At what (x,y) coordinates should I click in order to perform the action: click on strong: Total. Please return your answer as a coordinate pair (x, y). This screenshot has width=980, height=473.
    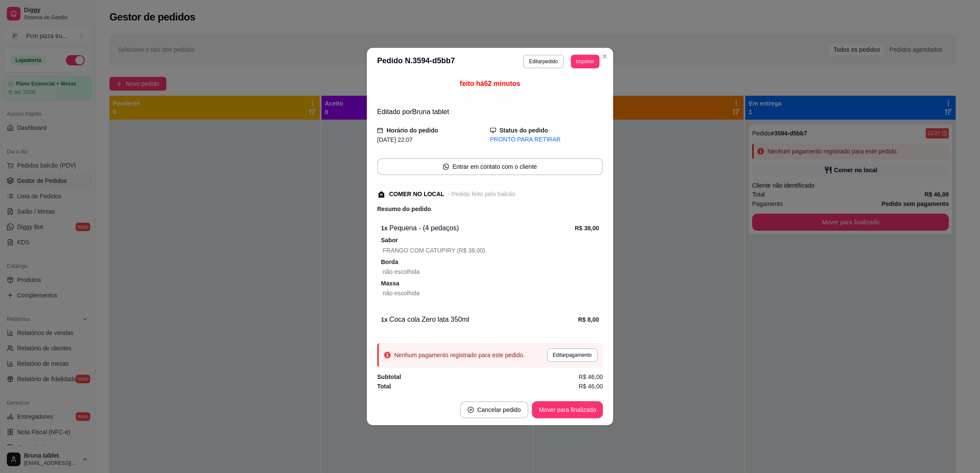
    Looking at the image, I should click on (384, 387).